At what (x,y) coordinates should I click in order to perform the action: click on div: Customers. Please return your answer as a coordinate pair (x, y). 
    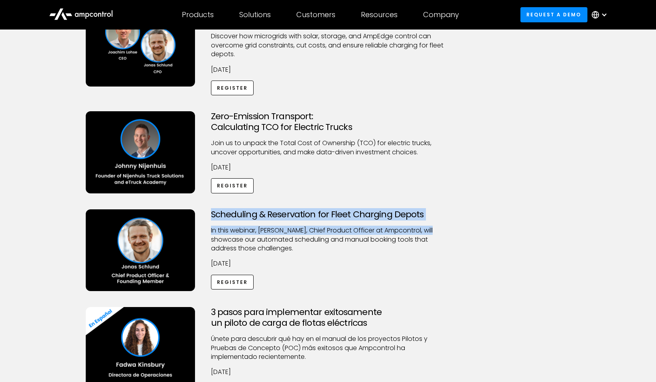
    Looking at the image, I should click on (316, 15).